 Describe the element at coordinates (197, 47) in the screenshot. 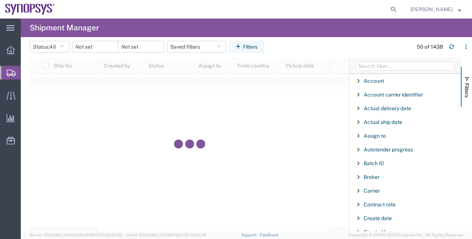

I see `button: Saved filters` at that location.